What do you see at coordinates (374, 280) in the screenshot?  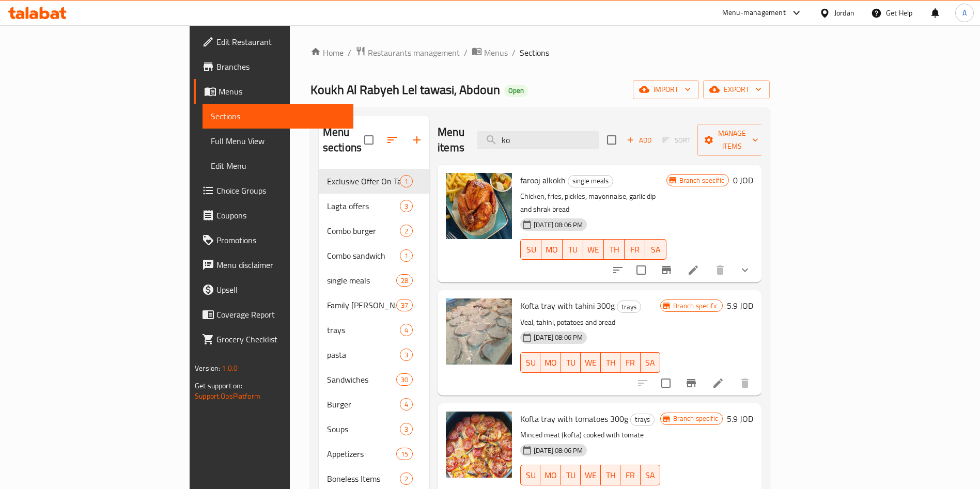 I see `div: single meals28` at bounding box center [374, 280].